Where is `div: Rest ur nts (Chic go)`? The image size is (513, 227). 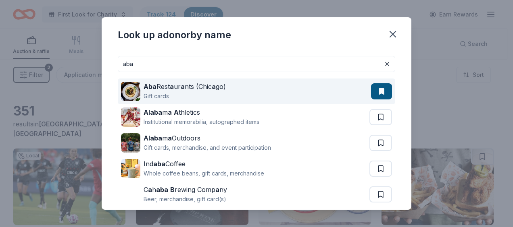 div: Rest ur nts (Chic go) is located at coordinates (185, 87).